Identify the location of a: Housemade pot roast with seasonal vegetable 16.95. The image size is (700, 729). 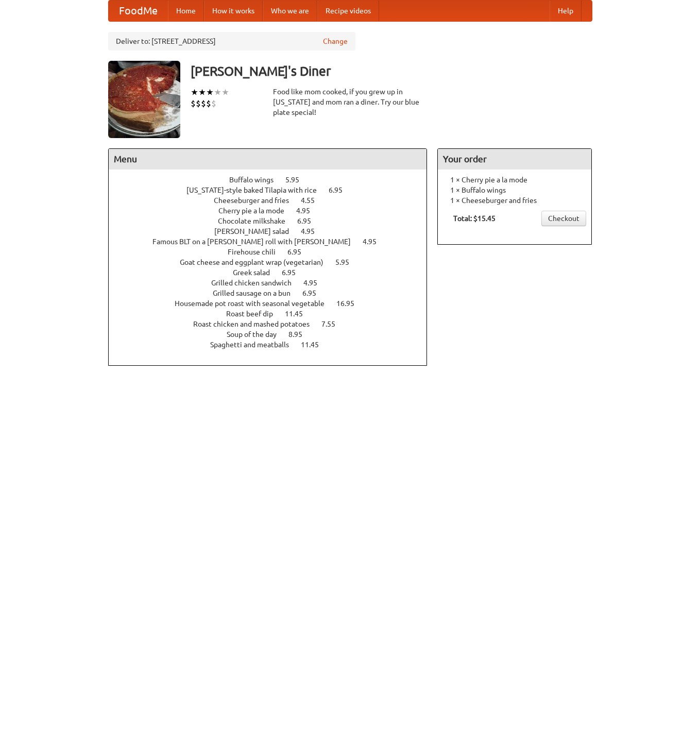
(274, 304).